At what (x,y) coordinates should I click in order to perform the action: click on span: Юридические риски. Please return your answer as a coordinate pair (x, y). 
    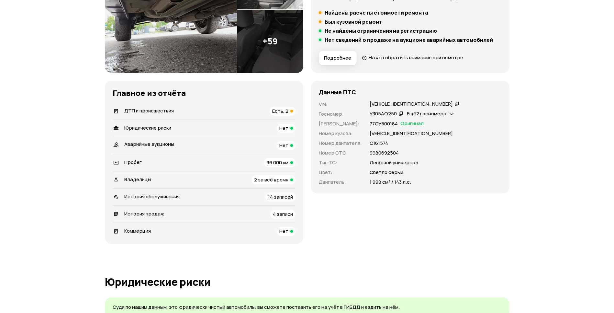
    Looking at the image, I should click on (148, 128).